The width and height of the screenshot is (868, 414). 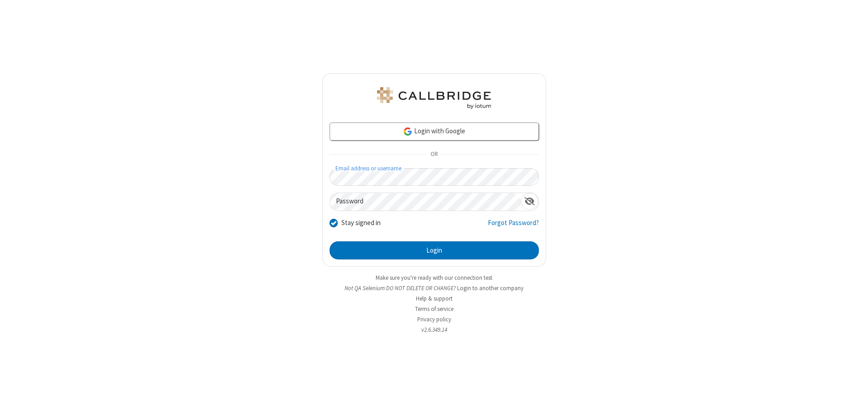 What do you see at coordinates (434, 154) in the screenshot?
I see `span: OR` at bounding box center [434, 154].